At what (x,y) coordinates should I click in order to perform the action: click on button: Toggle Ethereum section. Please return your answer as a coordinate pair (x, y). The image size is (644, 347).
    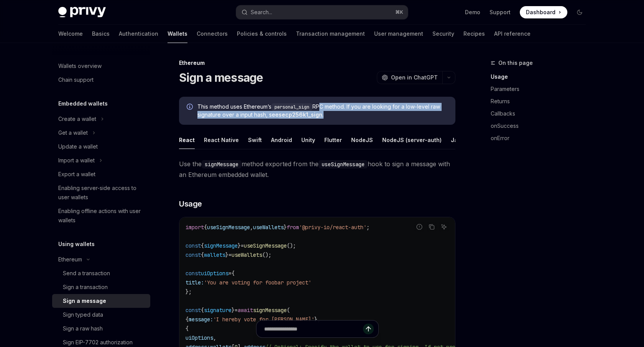
    Looking at the image, I should click on (101, 259).